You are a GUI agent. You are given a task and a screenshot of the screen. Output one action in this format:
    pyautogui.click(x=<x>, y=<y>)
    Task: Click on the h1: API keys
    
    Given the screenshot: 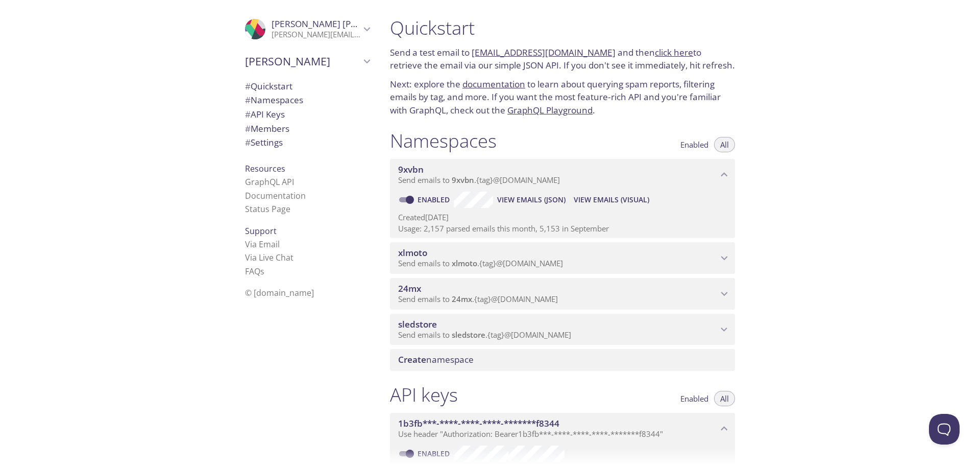 What is the action you would take?
    pyautogui.click(x=424, y=394)
    